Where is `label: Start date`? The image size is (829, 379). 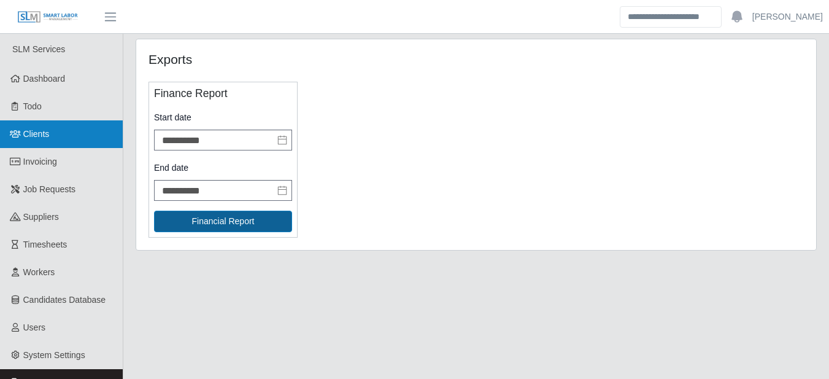 label: Start date is located at coordinates (223, 117).